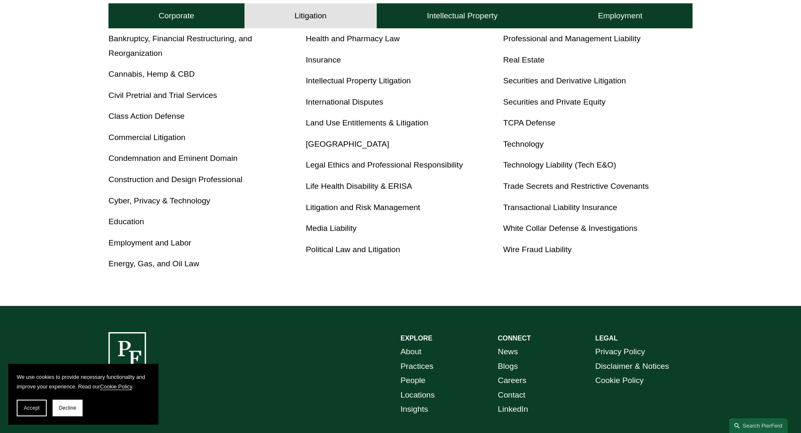 This screenshot has height=433, width=801. What do you see at coordinates (353, 249) in the screenshot?
I see `a: Political Law and Litigation` at bounding box center [353, 249].